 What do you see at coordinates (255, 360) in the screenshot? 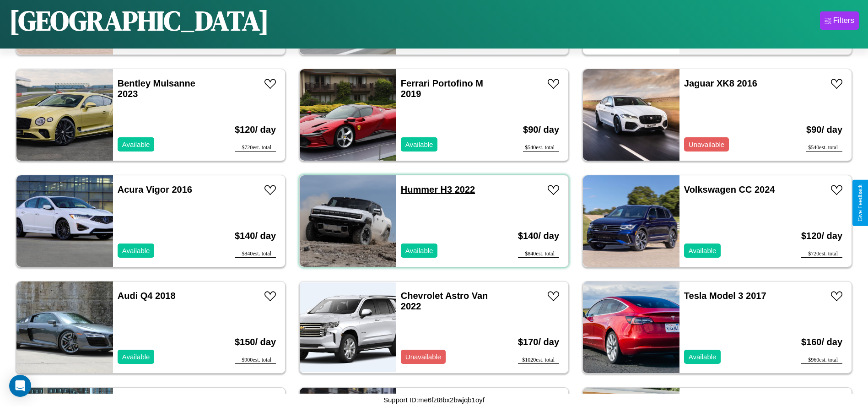
I see `div: $ 900 est. total` at bounding box center [255, 360].